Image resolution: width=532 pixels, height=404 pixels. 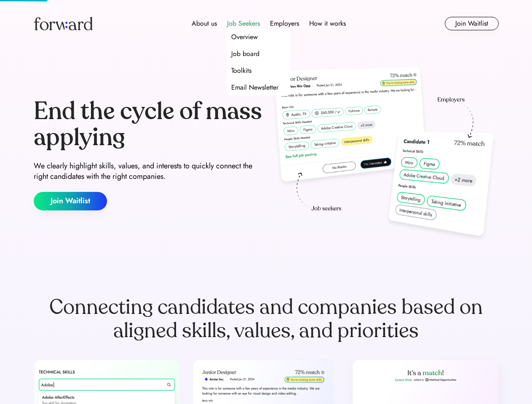 What do you see at coordinates (245, 37) in the screenshot?
I see `div: Overview` at bounding box center [245, 37].